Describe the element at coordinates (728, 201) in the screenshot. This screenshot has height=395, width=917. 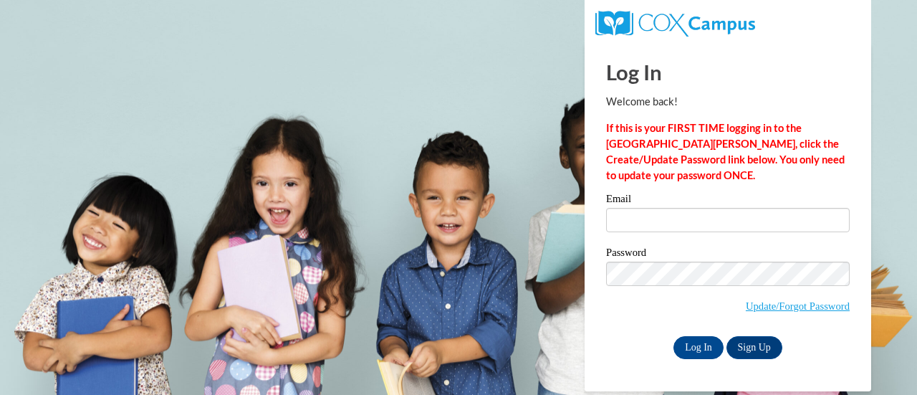
I see `label: Email` at that location.